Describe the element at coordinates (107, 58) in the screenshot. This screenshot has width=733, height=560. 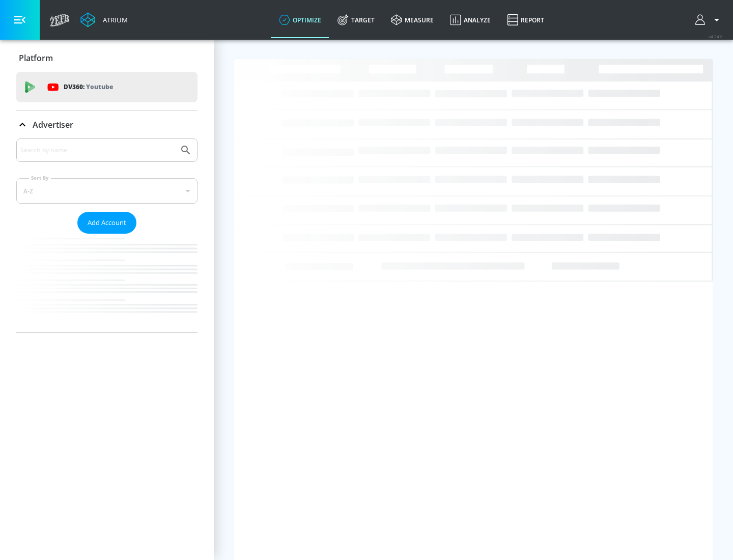
I see `div: Platform` at that location.